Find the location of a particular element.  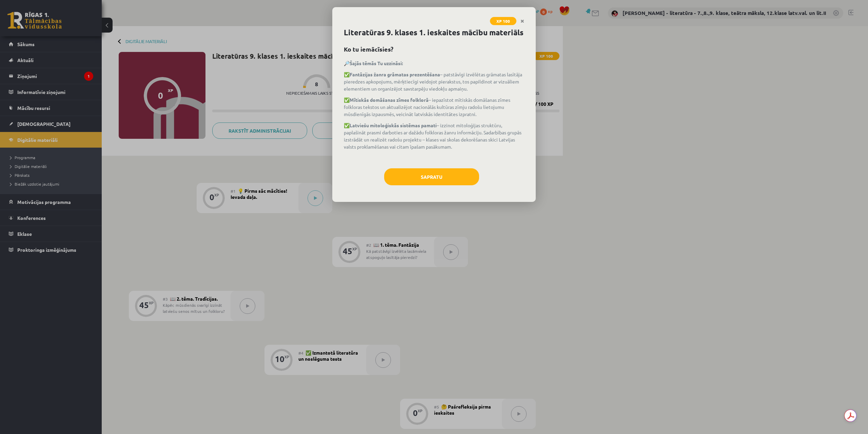

a: Close is located at coordinates (522, 21).